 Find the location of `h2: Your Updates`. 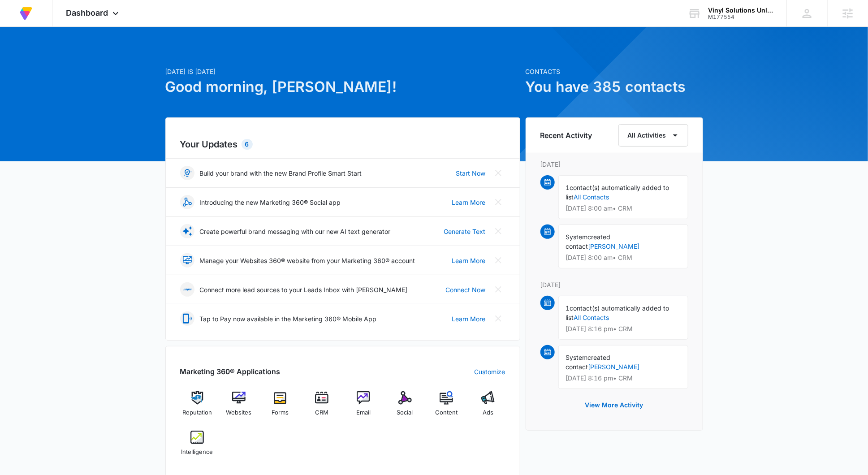

h2: Your Updates is located at coordinates (343, 144).